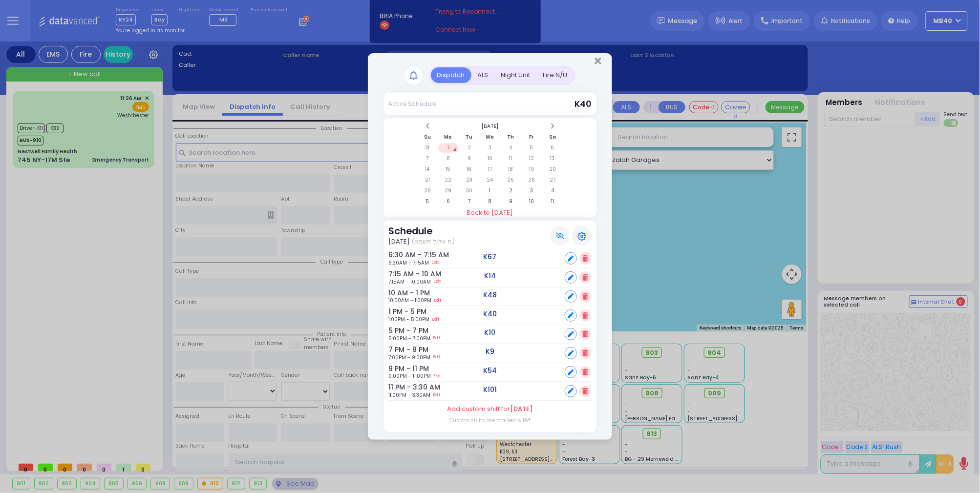 This screenshot has height=493, width=980. What do you see at coordinates (490, 420) in the screenshot?
I see `label: Custom shifts are marked with` at bounding box center [490, 420].